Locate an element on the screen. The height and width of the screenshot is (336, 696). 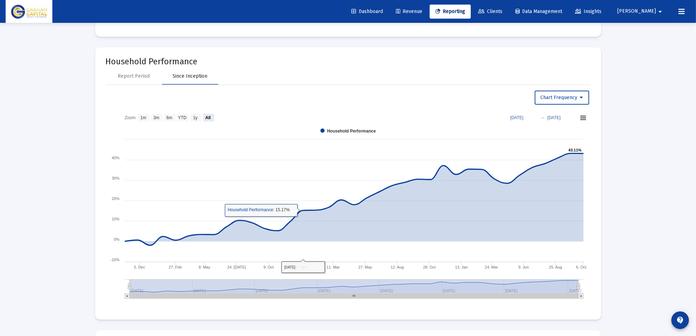
text: : 15.17% is located at coordinates (259, 210).